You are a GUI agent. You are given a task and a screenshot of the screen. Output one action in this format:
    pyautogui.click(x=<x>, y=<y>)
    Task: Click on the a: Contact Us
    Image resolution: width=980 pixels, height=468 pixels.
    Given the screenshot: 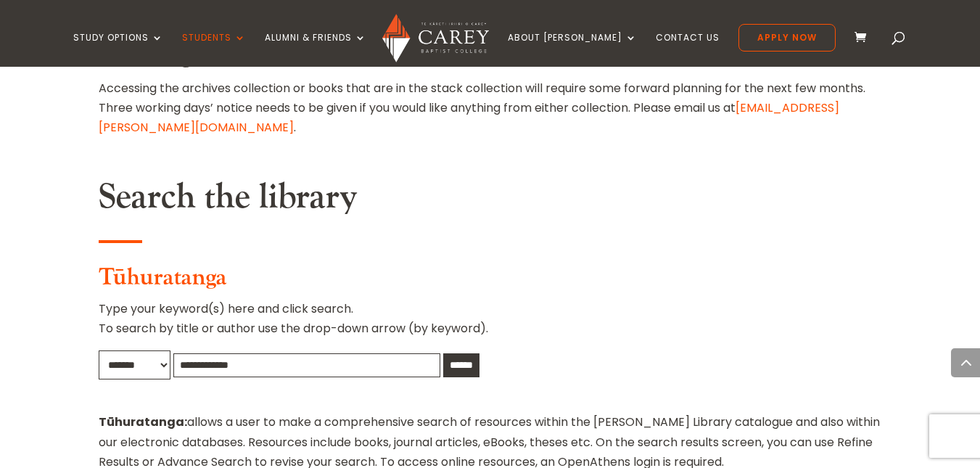 What is the action you would take?
    pyautogui.click(x=688, y=49)
    